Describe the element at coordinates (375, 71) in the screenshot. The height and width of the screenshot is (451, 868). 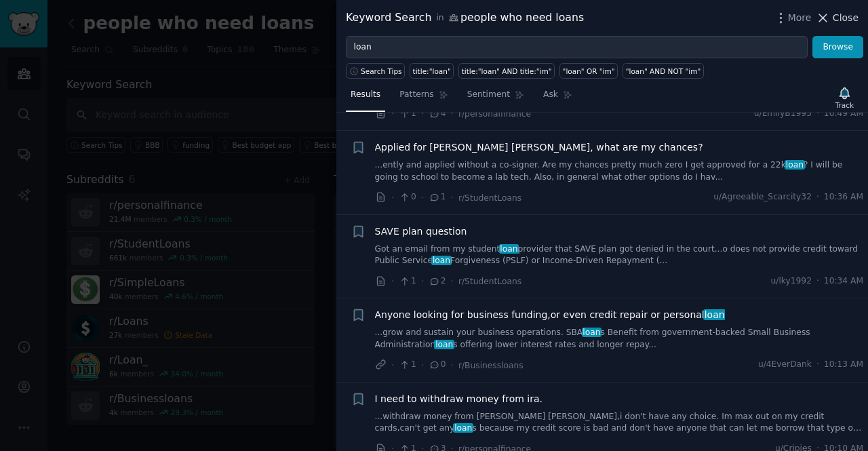
I see `button: Search Tips` at that location.